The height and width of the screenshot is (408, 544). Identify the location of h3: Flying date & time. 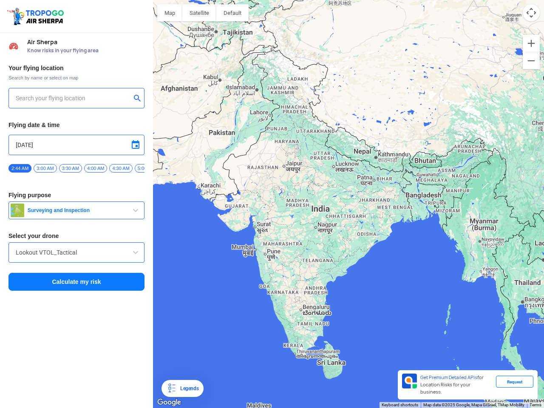
(76, 125).